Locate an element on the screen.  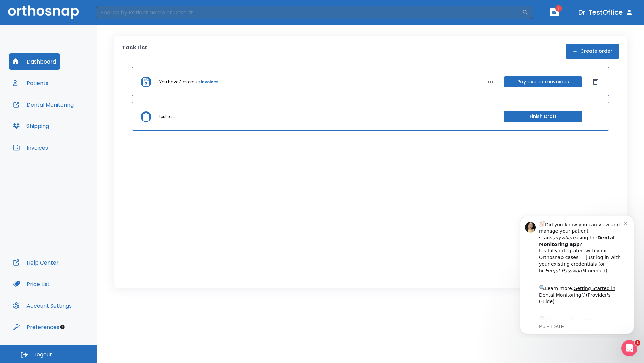
div: Download the app: | ​ Let us know if you need help getting started! is located at coordinates (72, 123).